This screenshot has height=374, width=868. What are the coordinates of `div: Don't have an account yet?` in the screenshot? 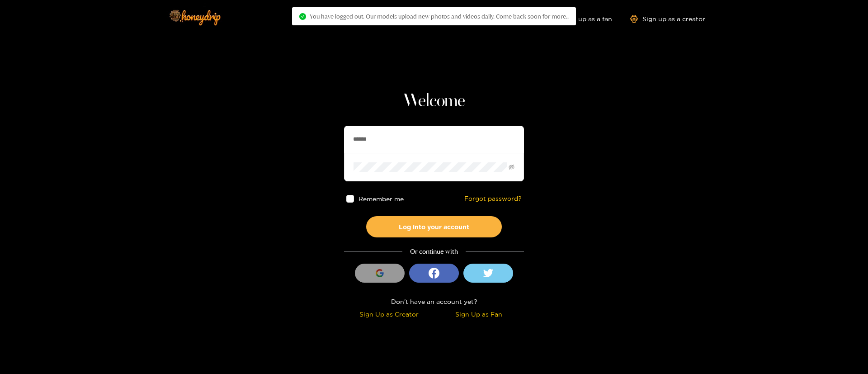 It's located at (434, 301).